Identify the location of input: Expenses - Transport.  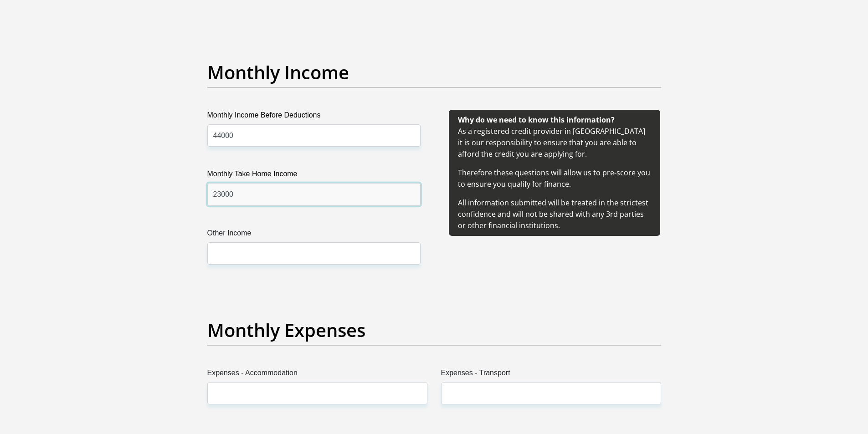
(551, 393).